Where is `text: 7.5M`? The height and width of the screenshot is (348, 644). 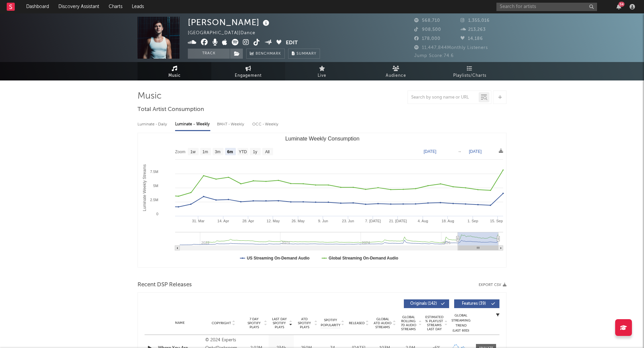 text: 7.5M is located at coordinates (155, 172).